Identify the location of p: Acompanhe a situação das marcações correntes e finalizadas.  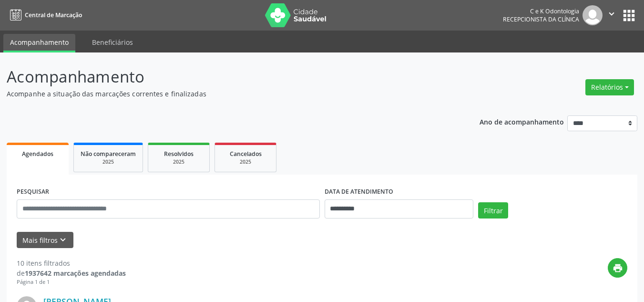
(228, 94).